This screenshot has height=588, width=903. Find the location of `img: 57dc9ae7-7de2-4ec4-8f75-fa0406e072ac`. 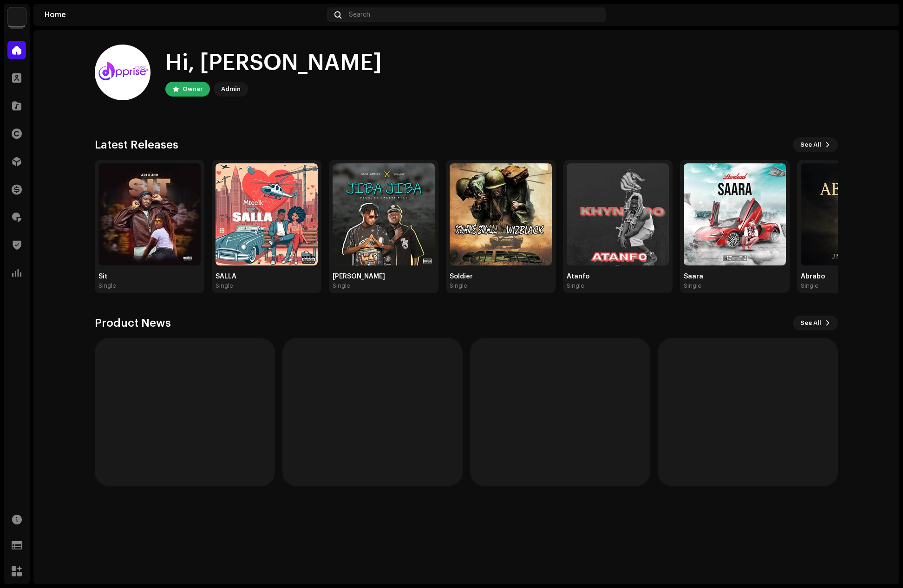

img: 57dc9ae7-7de2-4ec4-8f75-fa0406e072ac is located at coordinates (384, 215).